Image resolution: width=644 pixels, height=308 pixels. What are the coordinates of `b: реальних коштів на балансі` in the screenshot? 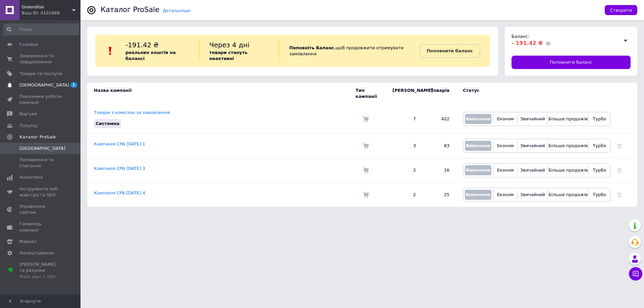 It's located at (150, 55).